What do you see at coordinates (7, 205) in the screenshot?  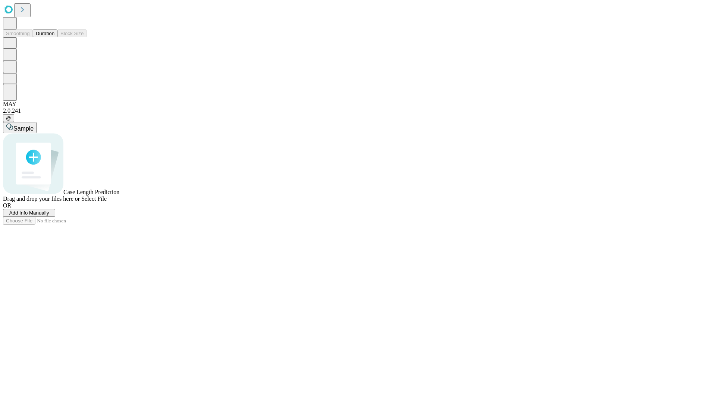 I see `span: OR` at bounding box center [7, 205].